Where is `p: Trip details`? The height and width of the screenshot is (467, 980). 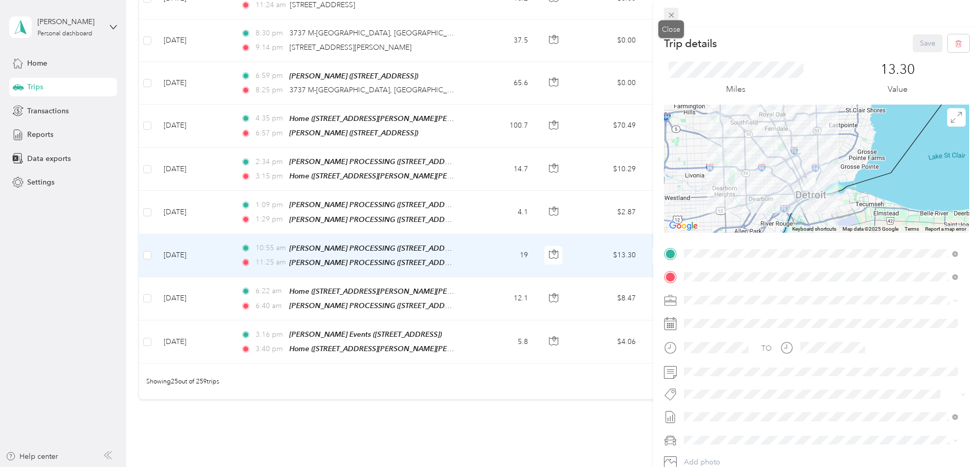 p: Trip details is located at coordinates (690, 44).